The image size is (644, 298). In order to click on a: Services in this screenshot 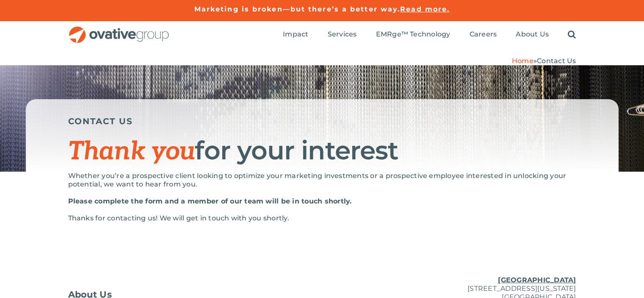, I will do `click(342, 35)`.